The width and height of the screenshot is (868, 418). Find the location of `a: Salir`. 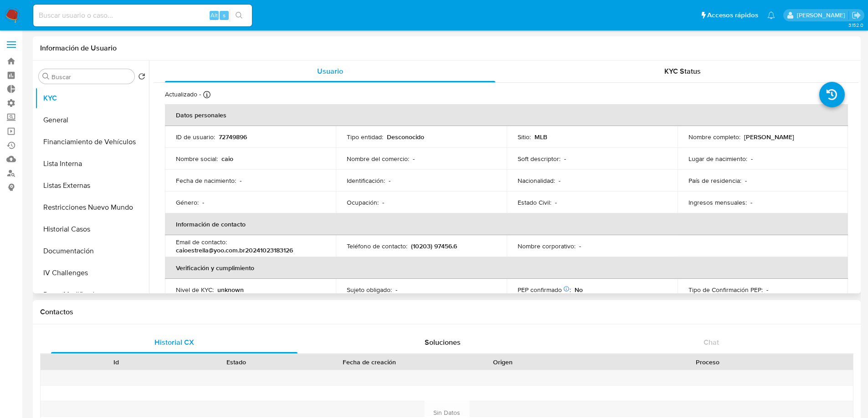

a: Salir is located at coordinates (856, 15).